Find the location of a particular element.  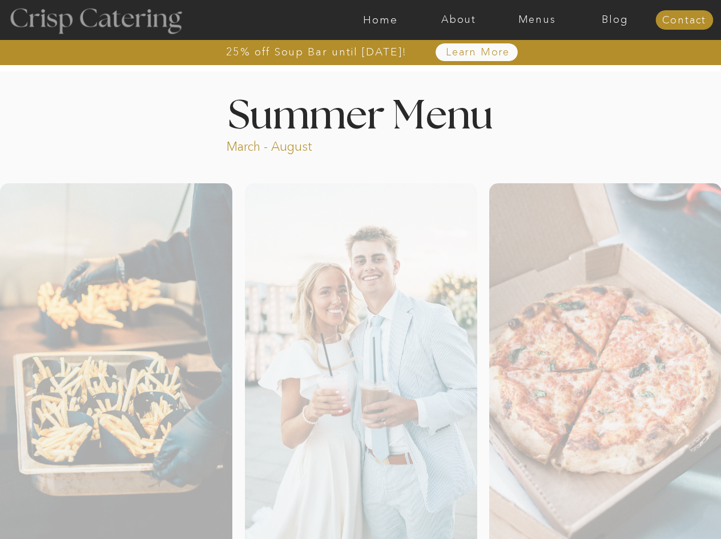

a: Blog is located at coordinates (614, 20).